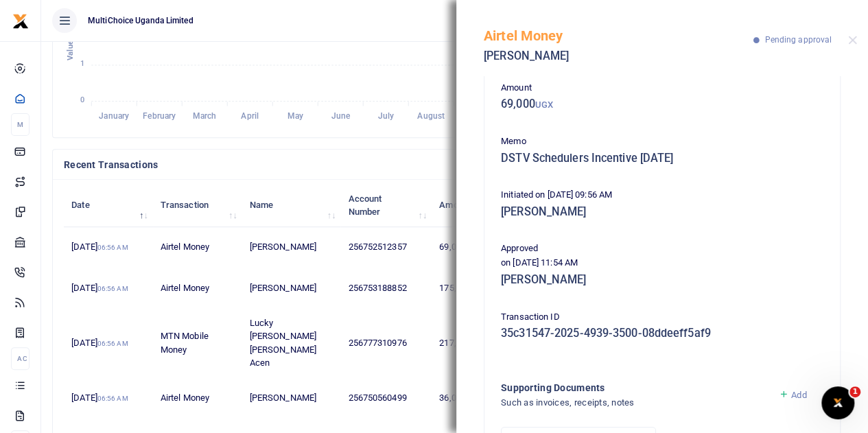 The height and width of the screenshot is (433, 868). Describe the element at coordinates (204, 116) in the screenshot. I see `tspan: March` at that location.